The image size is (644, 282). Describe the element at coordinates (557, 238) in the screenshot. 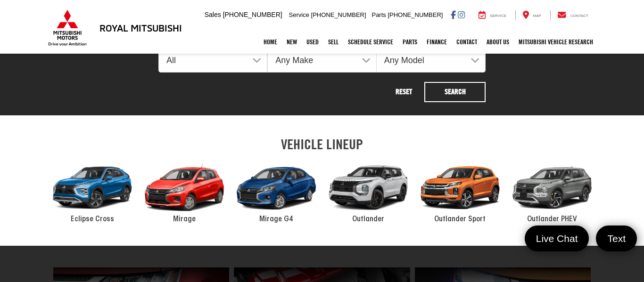

I see `span: Live Chat` at that location.